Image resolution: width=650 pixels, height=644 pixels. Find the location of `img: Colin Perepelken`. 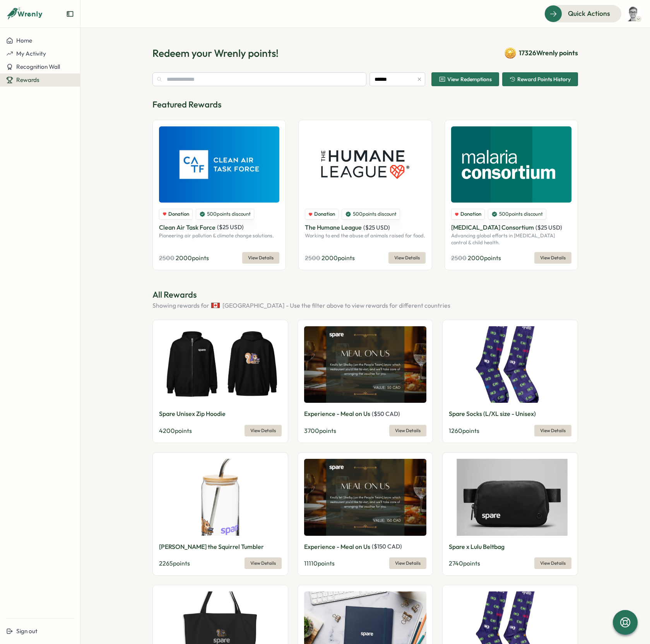

img: Colin Perepelken is located at coordinates (633, 14).